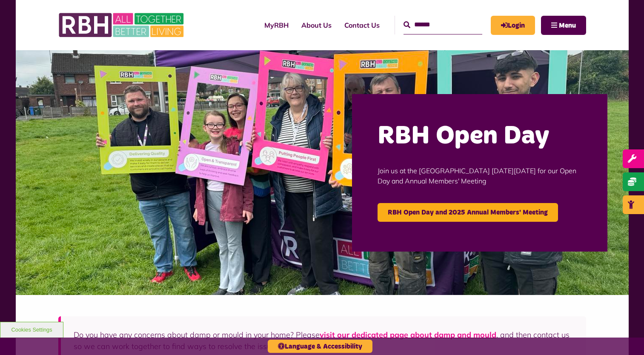  What do you see at coordinates (320, 346) in the screenshot?
I see `button: Language & Accessibility` at bounding box center [320, 346].